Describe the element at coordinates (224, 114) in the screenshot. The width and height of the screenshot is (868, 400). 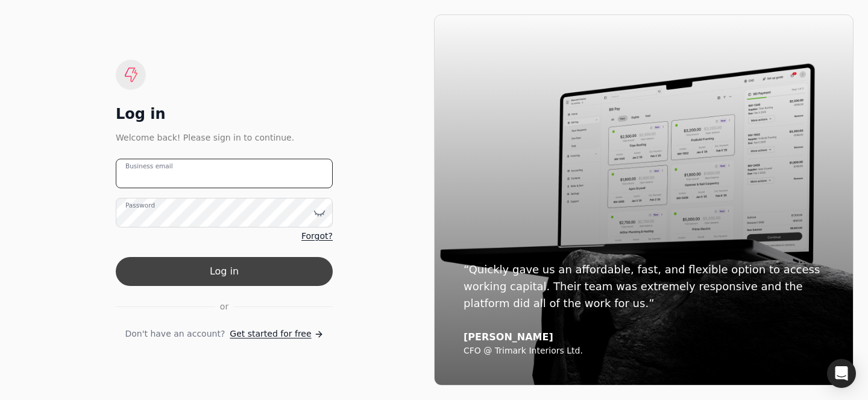
I see `div: Log in` at that location.